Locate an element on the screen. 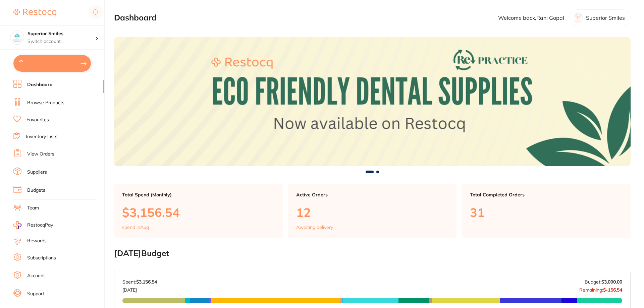  p: 31 is located at coordinates (546, 212).